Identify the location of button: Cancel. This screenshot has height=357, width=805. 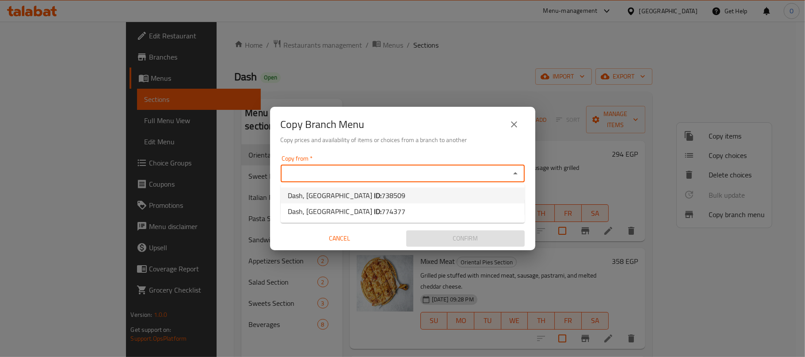
(340, 239).